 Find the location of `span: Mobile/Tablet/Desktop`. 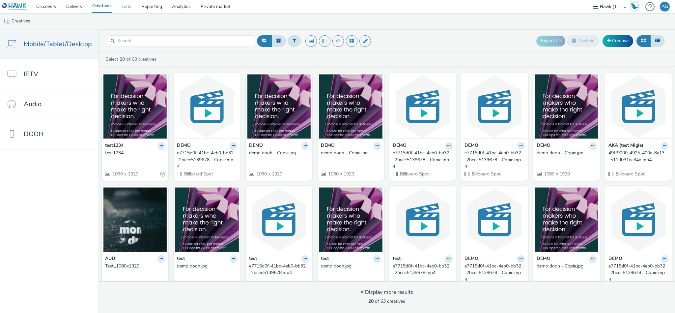

span: Mobile/Tablet/Desktop is located at coordinates (58, 44).